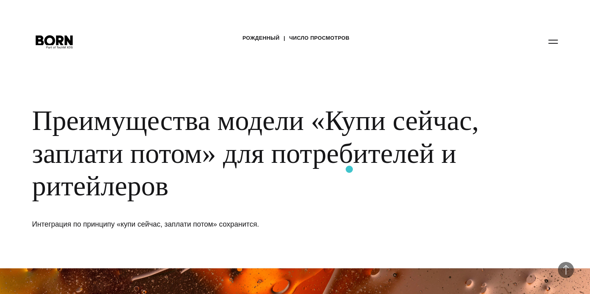 The width and height of the screenshot is (590, 294). What do you see at coordinates (319, 38) in the screenshot?
I see `ya-tr-span: Число просмотров` at bounding box center [319, 38].